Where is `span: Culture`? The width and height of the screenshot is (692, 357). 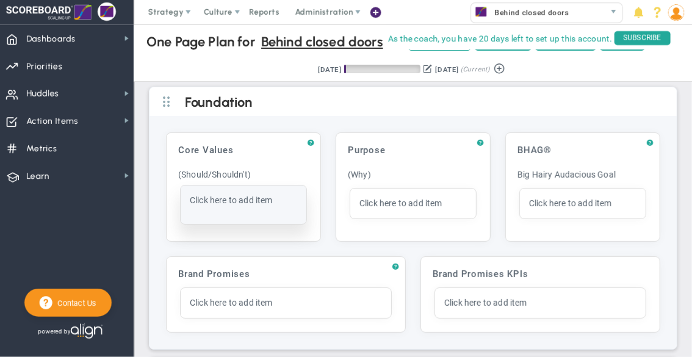
span: Culture is located at coordinates (218, 12).